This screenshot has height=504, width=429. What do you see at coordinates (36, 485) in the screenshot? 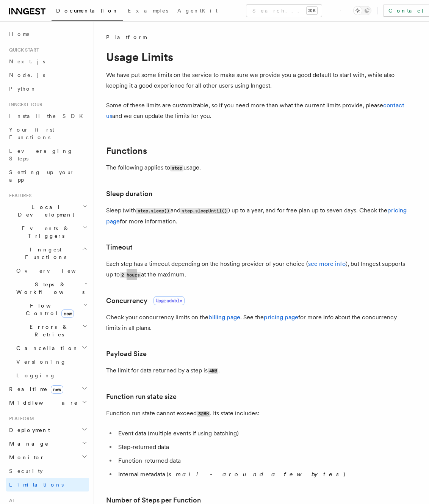
I see `span: Limitations` at bounding box center [36, 485].